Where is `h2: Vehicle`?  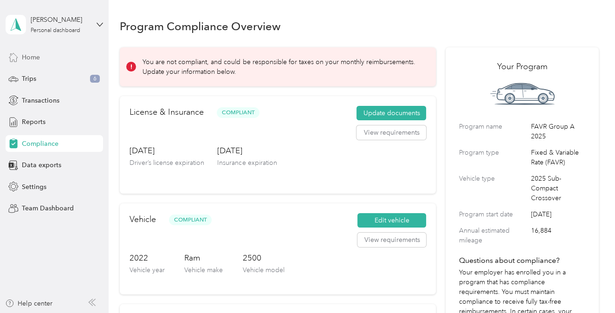 h2: Vehicle is located at coordinates (143, 219).